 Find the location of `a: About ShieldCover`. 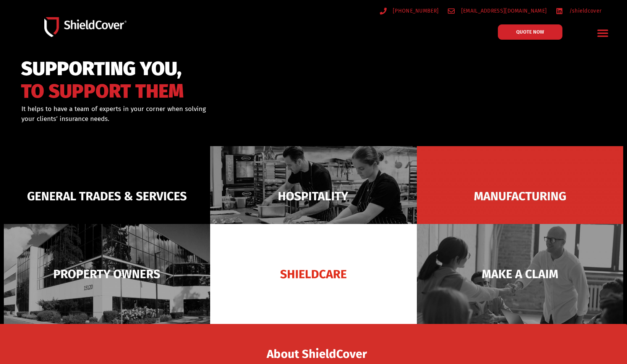

a: About ShieldCover is located at coordinates (317, 356).